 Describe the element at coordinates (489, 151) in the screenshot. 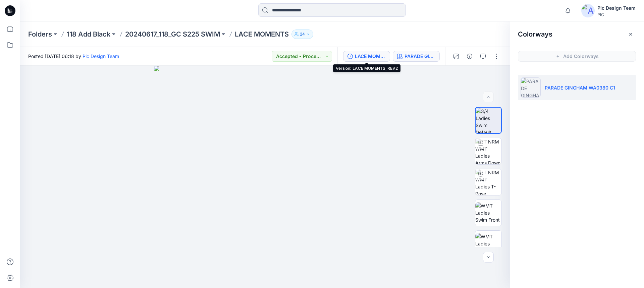

I see `img: TT NRM WMT Ladies Arms Down` at that location.